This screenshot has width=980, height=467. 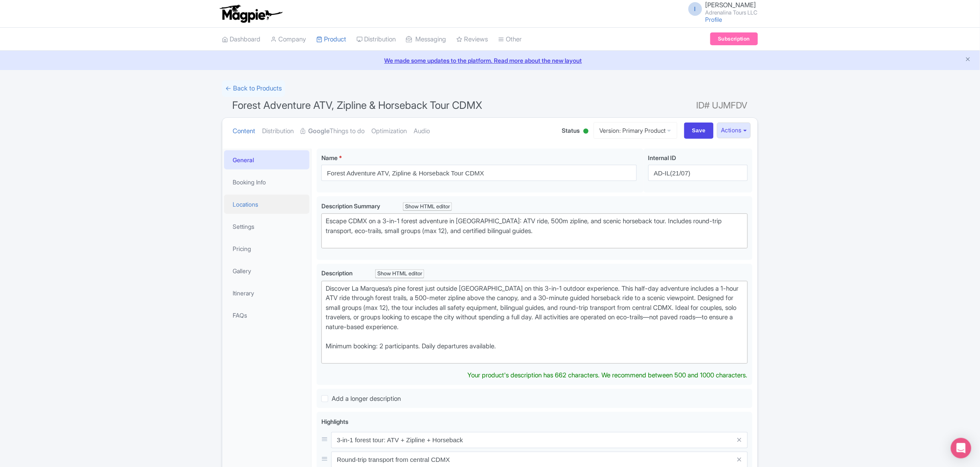 What do you see at coordinates (266, 182) in the screenshot?
I see `a: Booking Info` at bounding box center [266, 182].